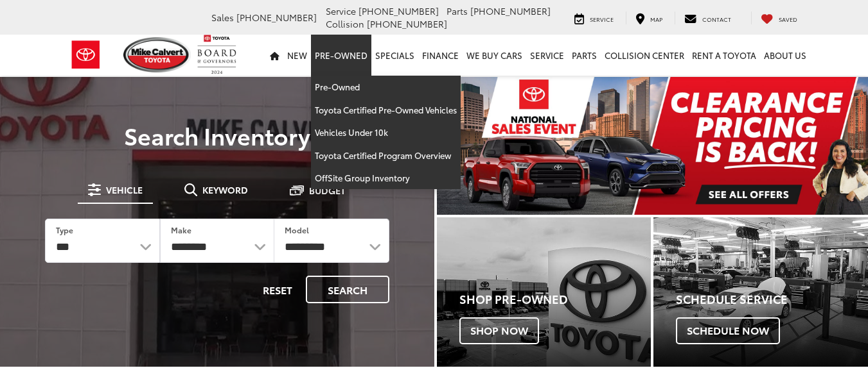 This screenshot has width=868, height=384. I want to click on a: Parts, so click(584, 55).